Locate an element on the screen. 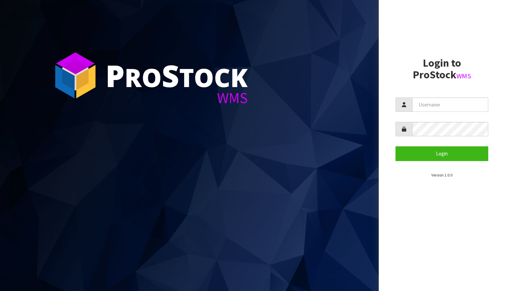  div: ro tock is located at coordinates (176, 75).